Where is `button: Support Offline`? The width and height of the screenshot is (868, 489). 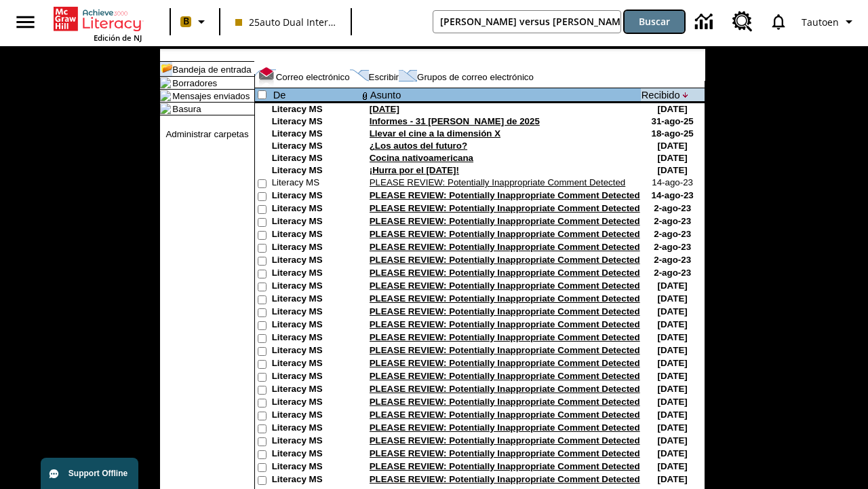
button: Support Offline is located at coordinates (89, 473).